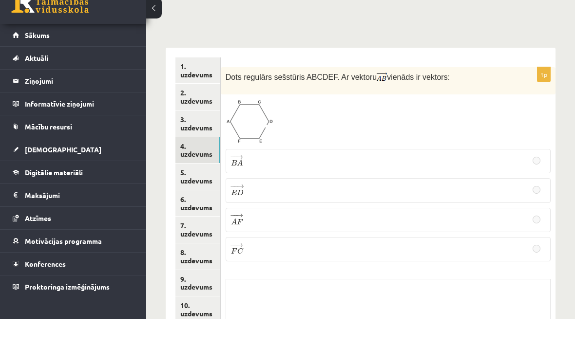 Image resolution: width=575 pixels, height=347 pixels. What do you see at coordinates (73, 224) in the screenshot?
I see `a: Maksājumi` at bounding box center [73, 224].